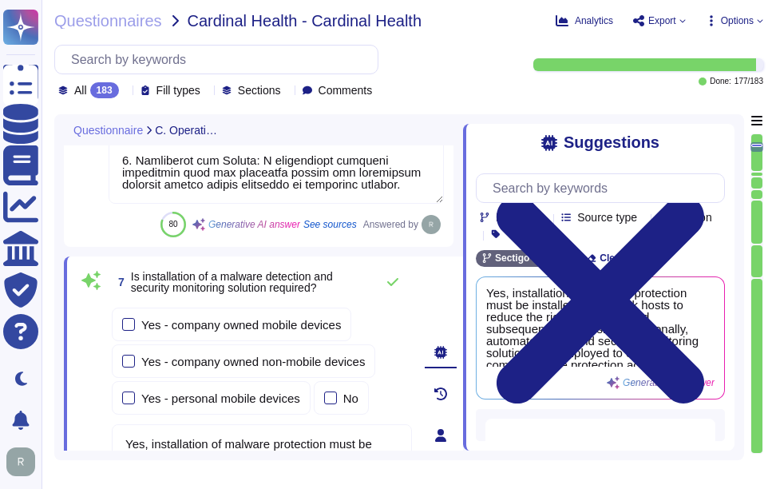 This screenshot has width=776, height=489. I want to click on div: No, so click(350, 398).